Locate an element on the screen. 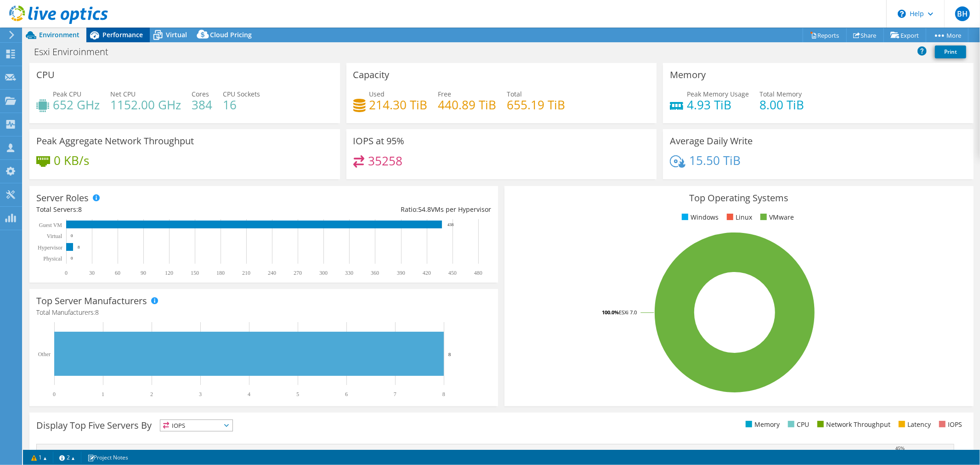 The image size is (980, 465). text: Hypervisor is located at coordinates (50, 248).